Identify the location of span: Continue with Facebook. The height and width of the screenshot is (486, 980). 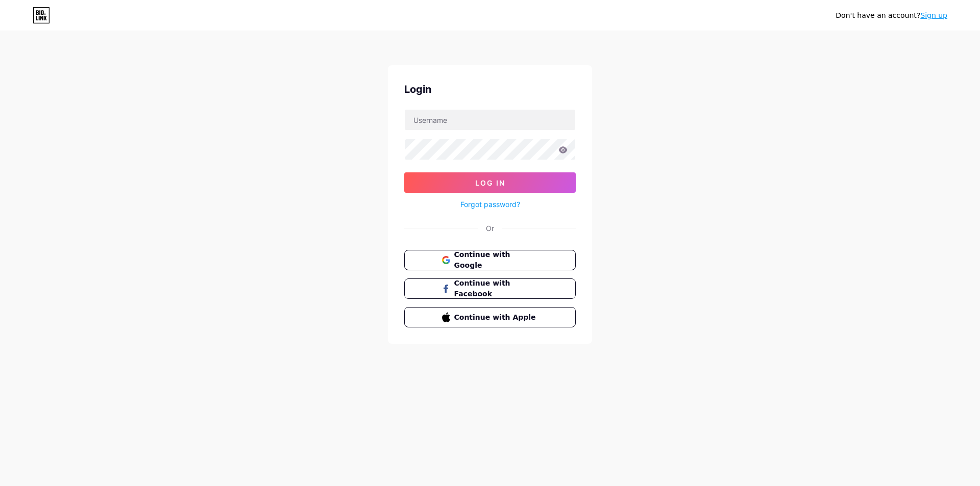
(496, 289).